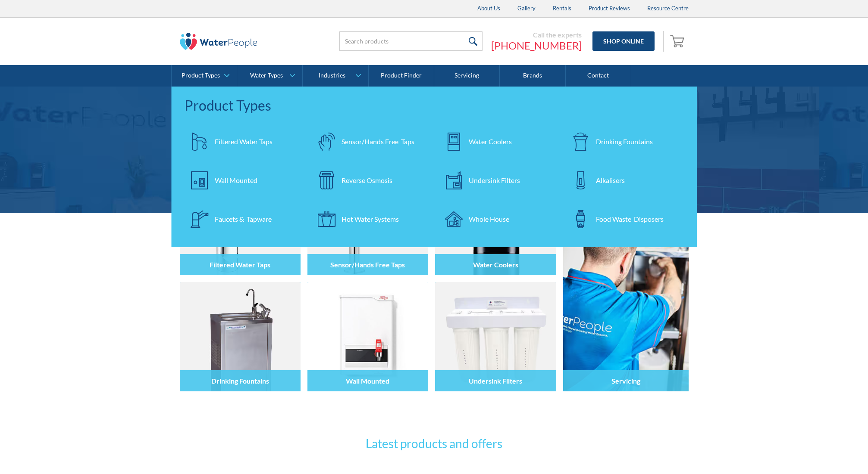 This screenshot has width=868, height=474. What do you see at coordinates (490, 142) in the screenshot?
I see `div: Water Coolers` at bounding box center [490, 142].